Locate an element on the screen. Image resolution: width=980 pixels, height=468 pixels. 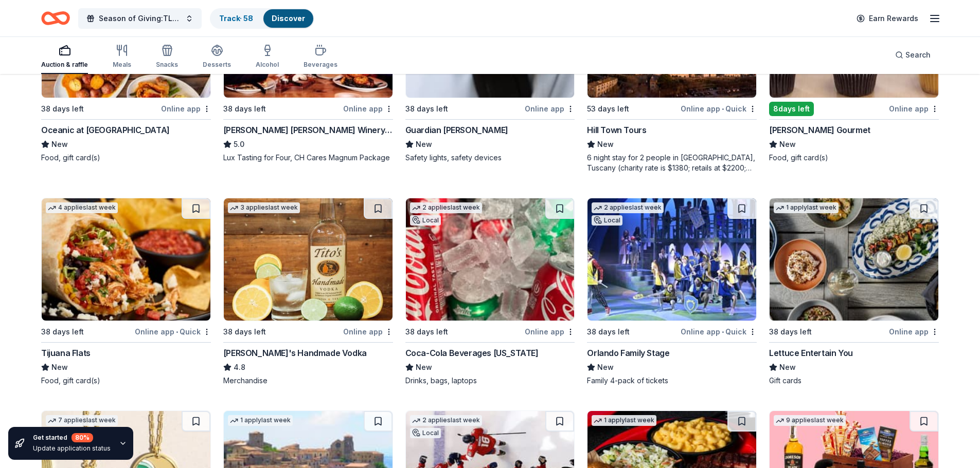
button: Beverages is located at coordinates (321, 57).